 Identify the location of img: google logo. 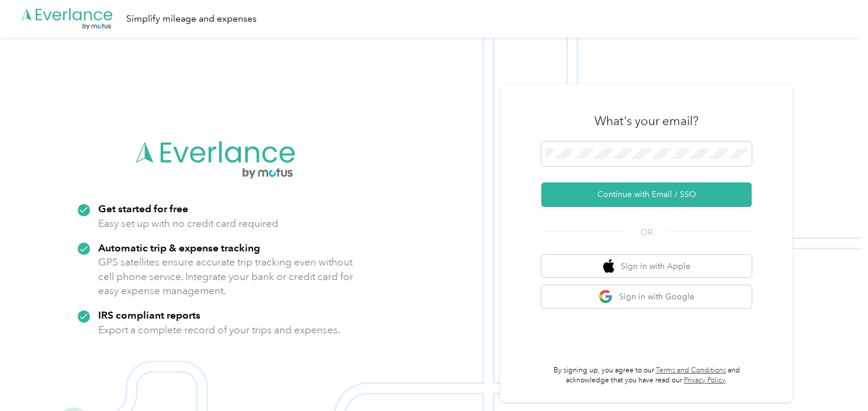
(606, 296).